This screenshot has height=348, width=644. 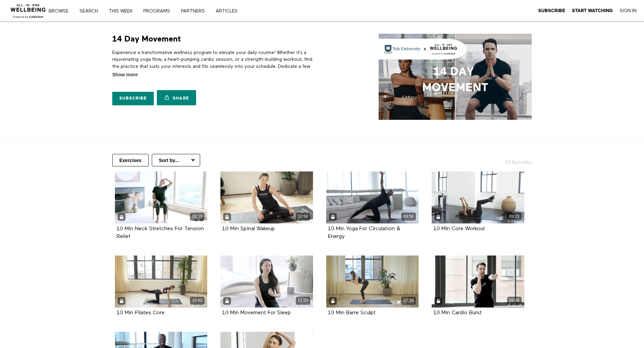 I want to click on strong: 10 Min Spinal Wakeup, so click(x=248, y=229).